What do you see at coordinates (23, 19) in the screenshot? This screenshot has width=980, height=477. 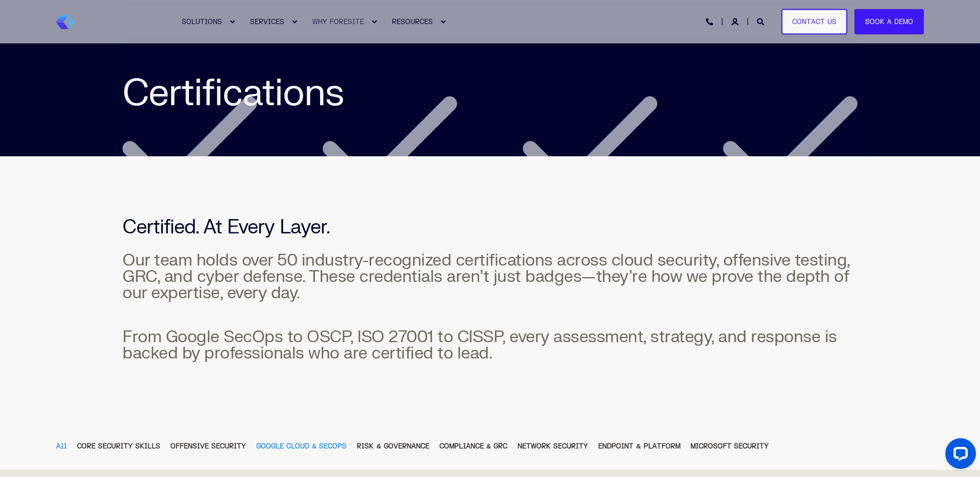 I see `button: Open LiveChat chat widget` at bounding box center [23, 19].